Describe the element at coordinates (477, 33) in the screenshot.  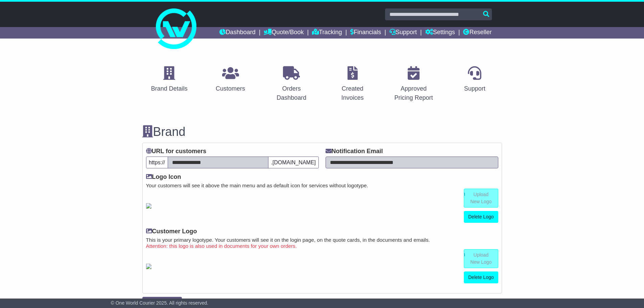
I see `a: Reseller` at that location.